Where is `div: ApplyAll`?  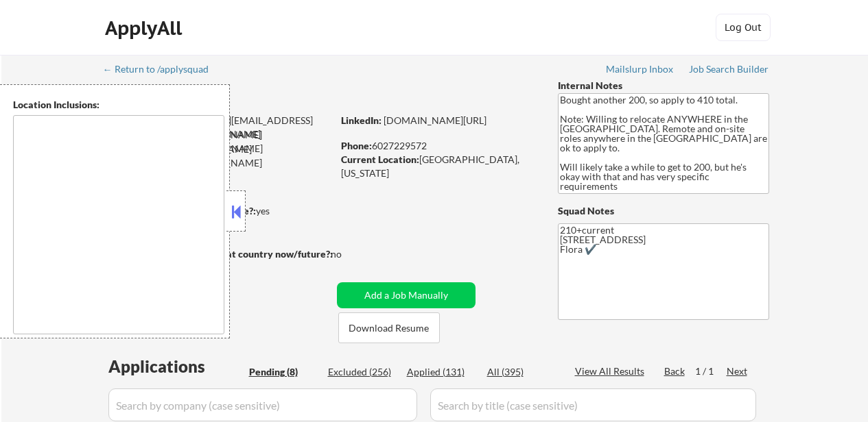
div: ApplyAll is located at coordinates (146, 28).